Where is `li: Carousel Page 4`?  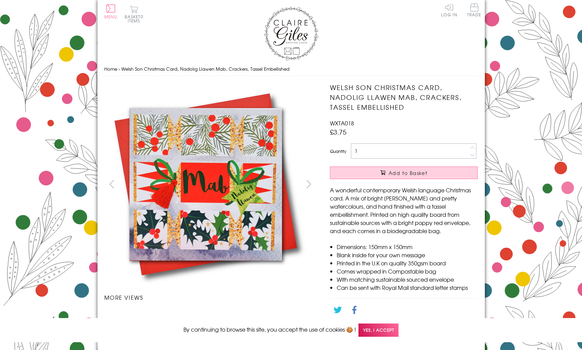 li: Carousel Page 4 is located at coordinates (290, 315).